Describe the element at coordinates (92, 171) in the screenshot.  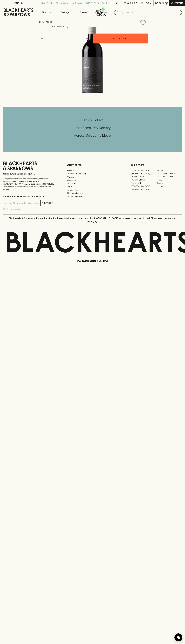
I see `a: Bottle Drop FAQ's` at that location.